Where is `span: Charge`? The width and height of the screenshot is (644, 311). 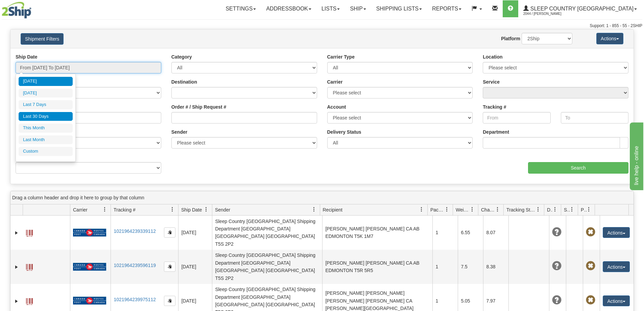 span: Charge is located at coordinates (488, 210).